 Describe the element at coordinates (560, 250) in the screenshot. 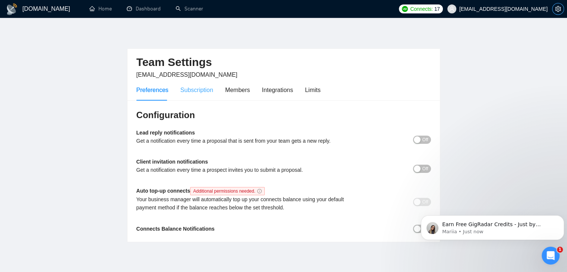

I see `span: 1` at that location.